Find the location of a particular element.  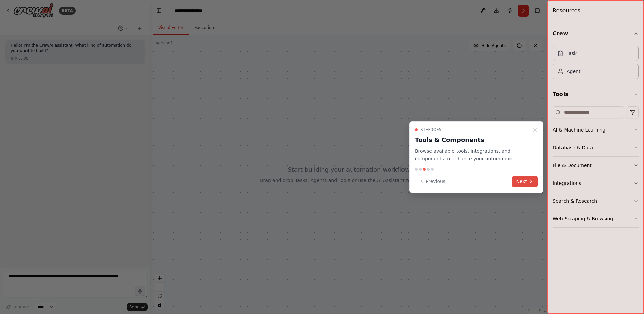

button: Next is located at coordinates (524, 181).